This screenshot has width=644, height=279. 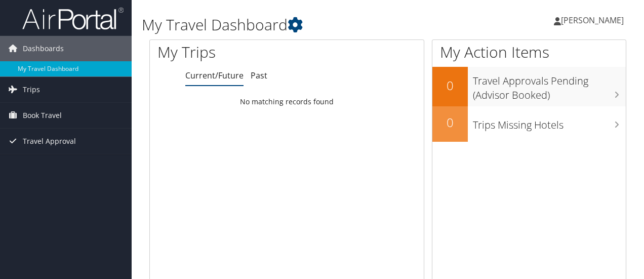 What do you see at coordinates (230, 52) in the screenshot?
I see `h1: My Trips` at bounding box center [230, 52].